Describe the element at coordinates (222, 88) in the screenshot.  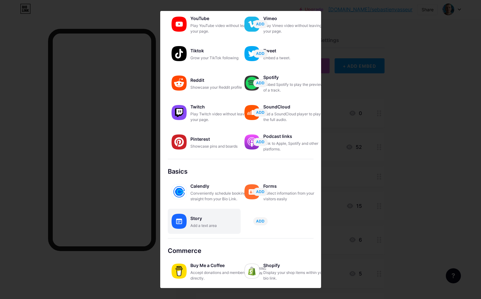
I see `div: Showcase your Reddit profile` at that location.